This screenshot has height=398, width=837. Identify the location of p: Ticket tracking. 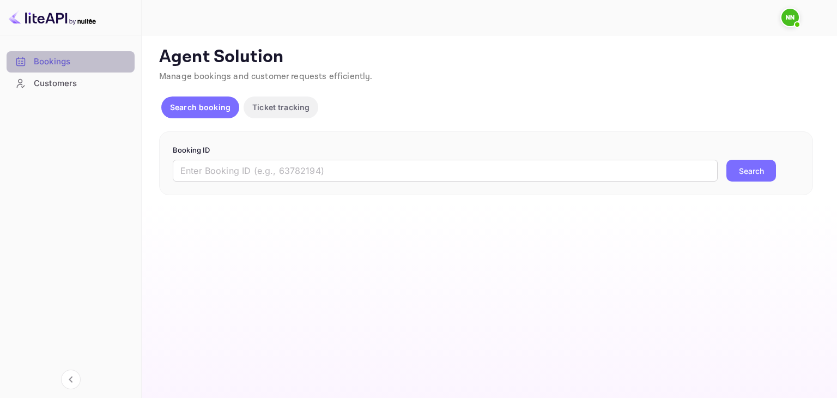
(280, 107).